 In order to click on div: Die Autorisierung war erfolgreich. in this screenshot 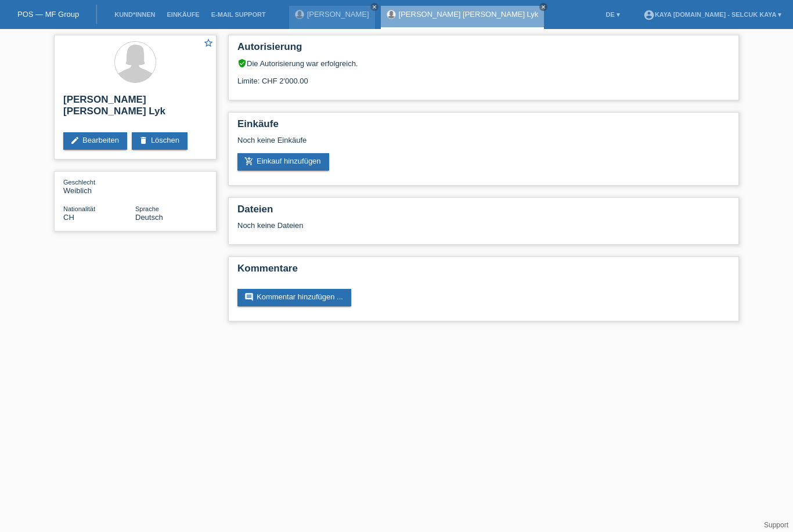, I will do `click(483, 63)`.